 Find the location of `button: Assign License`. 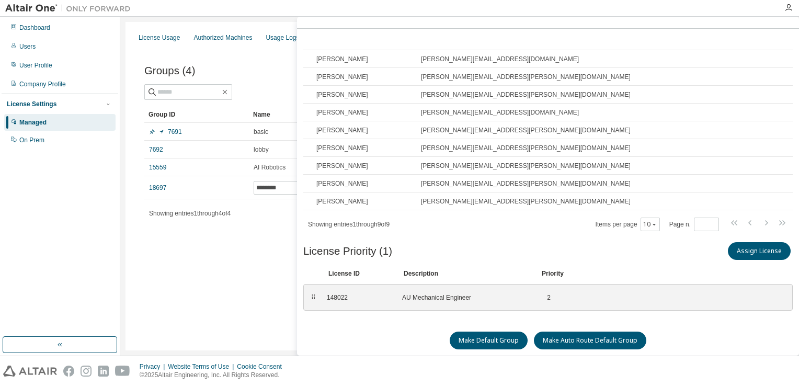

button: Assign License is located at coordinates (759, 251).